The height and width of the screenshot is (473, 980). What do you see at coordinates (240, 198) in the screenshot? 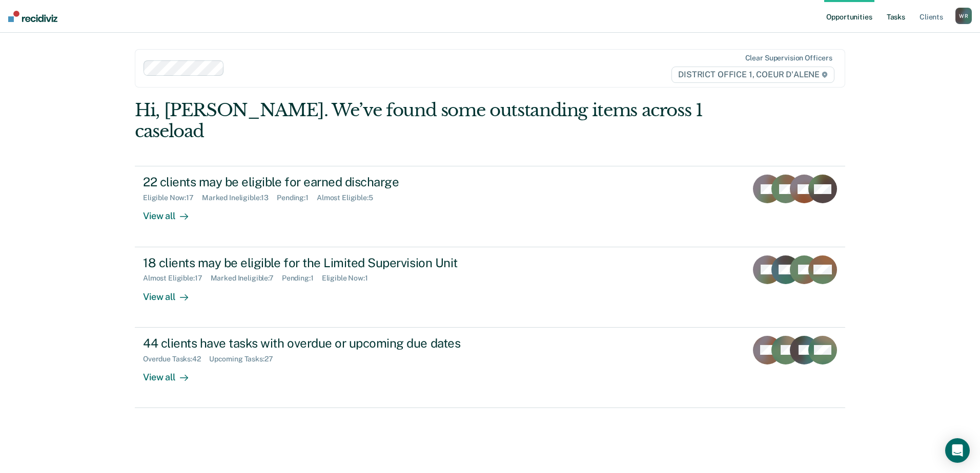
I see `div: Marked Ineligible : 13` at bounding box center [240, 198].